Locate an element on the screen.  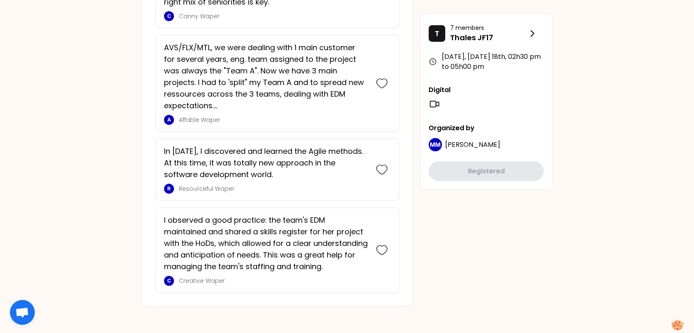
p: Affable Waper is located at coordinates (273, 120).